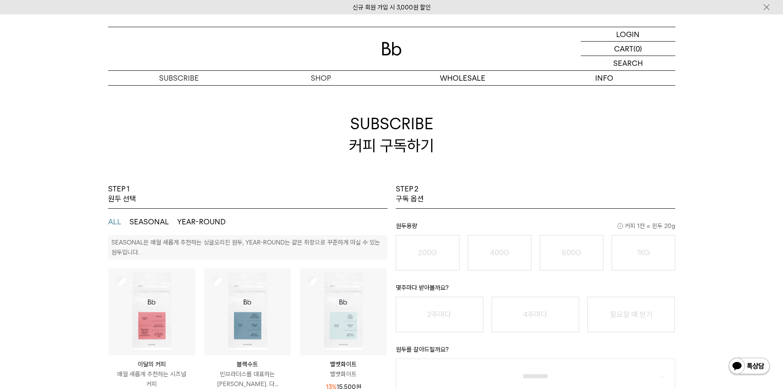 The image size is (783, 389). What do you see at coordinates (428, 252) in the screenshot?
I see `button: 200G` at bounding box center [428, 252].